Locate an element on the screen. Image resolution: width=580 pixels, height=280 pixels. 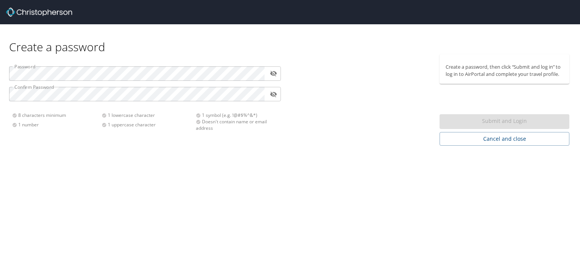
div: Doesn't contain name or email address is located at coordinates (236, 125).